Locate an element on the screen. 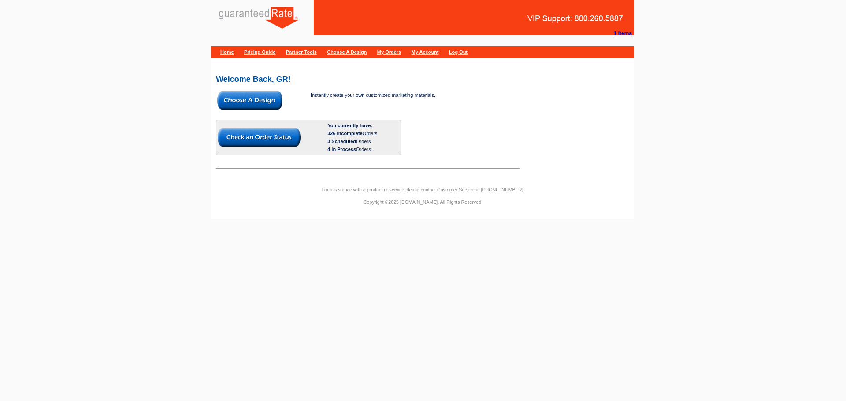 The image size is (846, 401). b: You currently have: is located at coordinates (350, 126).